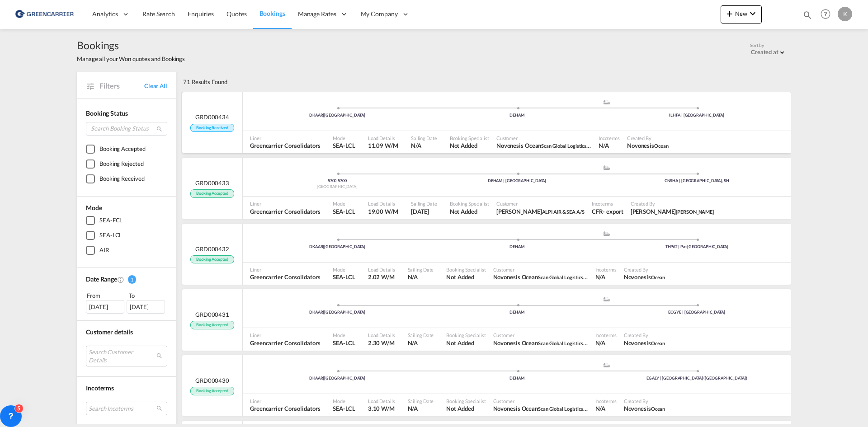 This screenshot has width=868, height=427. What do you see at coordinates (122, 179) in the screenshot?
I see `div: Booking Received` at bounding box center [122, 179].